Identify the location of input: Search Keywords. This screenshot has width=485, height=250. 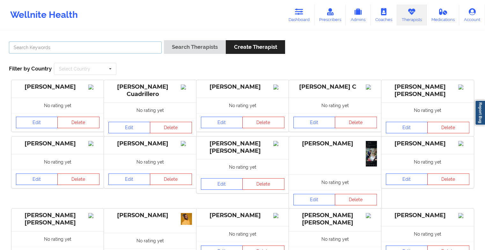
(85, 48).